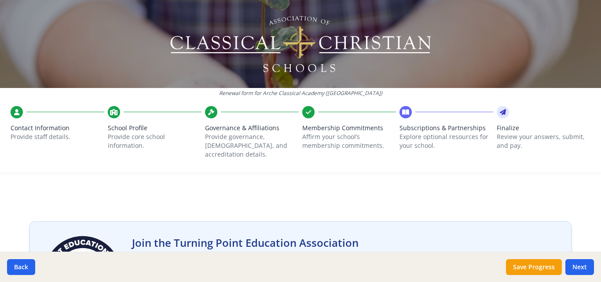 The height and width of the screenshot is (282, 601). What do you see at coordinates (544, 128) in the screenshot?
I see `span: Finalize` at bounding box center [544, 128].